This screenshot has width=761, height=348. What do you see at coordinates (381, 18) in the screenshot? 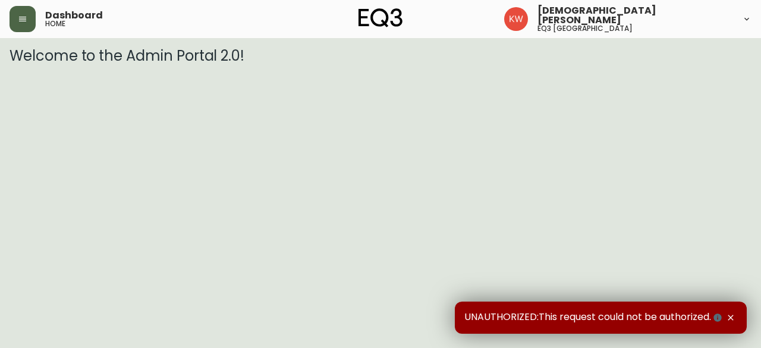
I see `img: logo` at bounding box center [381, 18].